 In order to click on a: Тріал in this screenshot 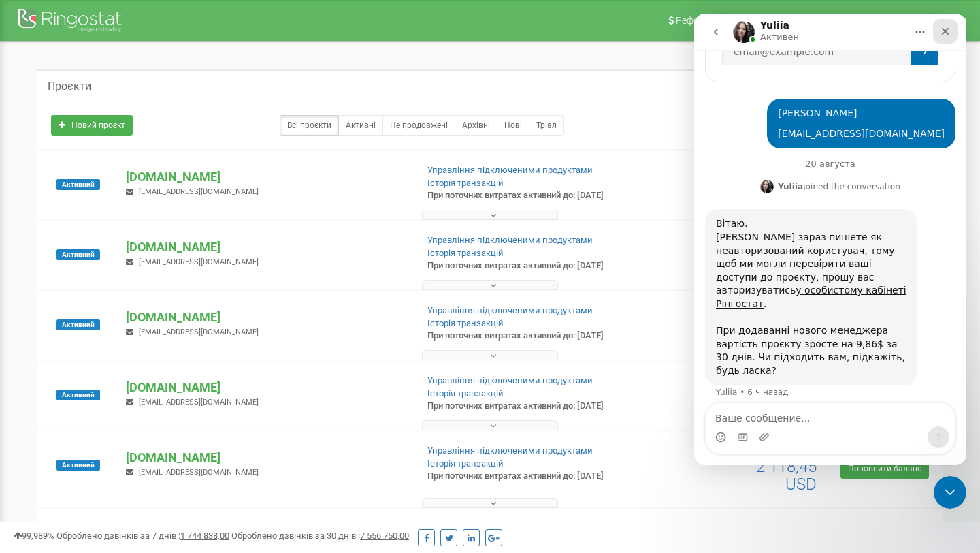, I will do `click(546, 125)`.